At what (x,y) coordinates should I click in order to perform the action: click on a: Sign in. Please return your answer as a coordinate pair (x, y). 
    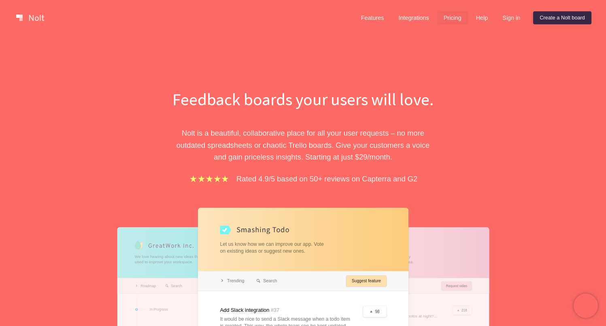
    Looking at the image, I should click on (511, 18).